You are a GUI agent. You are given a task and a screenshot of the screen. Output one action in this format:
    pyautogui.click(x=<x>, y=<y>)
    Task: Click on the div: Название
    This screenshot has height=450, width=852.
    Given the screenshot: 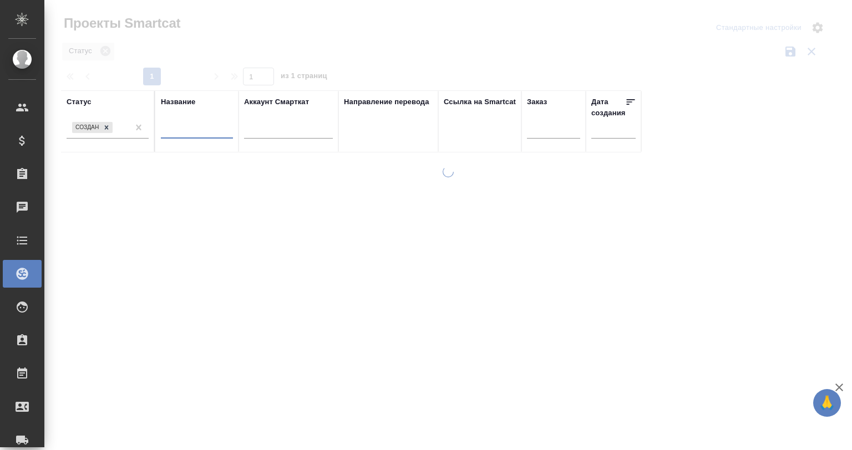 What is the action you would take?
    pyautogui.click(x=178, y=102)
    